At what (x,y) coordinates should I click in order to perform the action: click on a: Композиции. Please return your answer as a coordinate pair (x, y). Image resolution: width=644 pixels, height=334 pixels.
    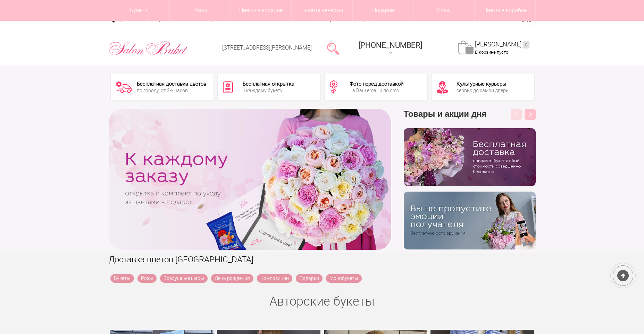
    Looking at the image, I should click on (275, 278).